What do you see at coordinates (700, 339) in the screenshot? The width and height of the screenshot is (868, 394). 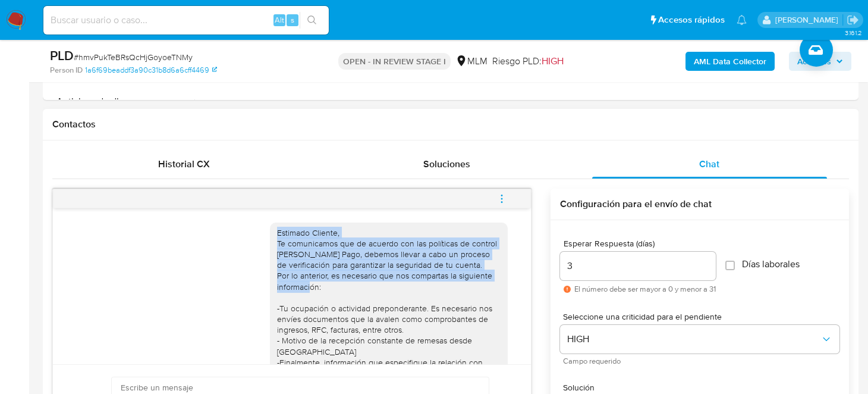 I see `button: HIGH` at bounding box center [700, 339].